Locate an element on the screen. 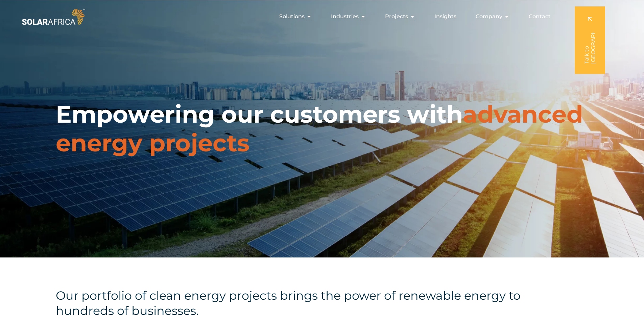 The width and height of the screenshot is (644, 322). span: advanced energy projects is located at coordinates (319, 129).